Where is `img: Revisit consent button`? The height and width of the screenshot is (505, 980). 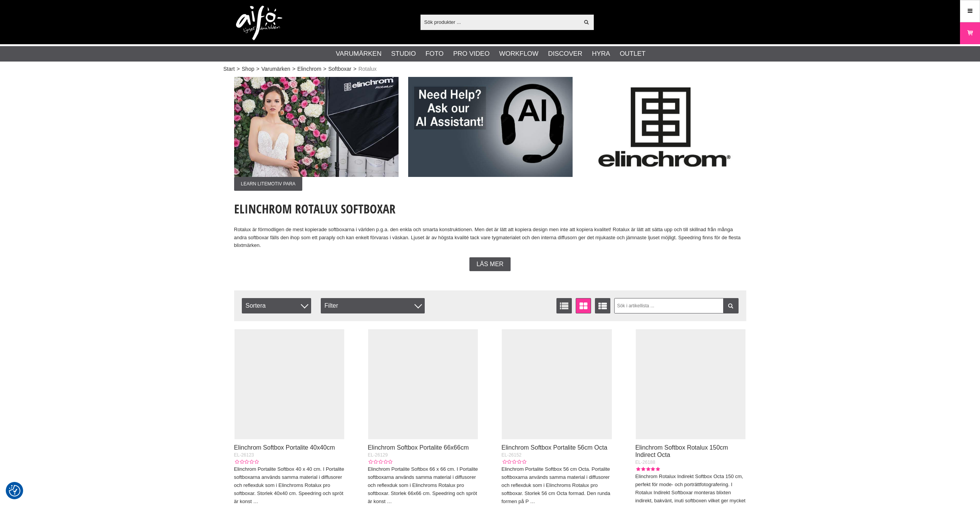 img: Revisit consent button is located at coordinates (14, 491).